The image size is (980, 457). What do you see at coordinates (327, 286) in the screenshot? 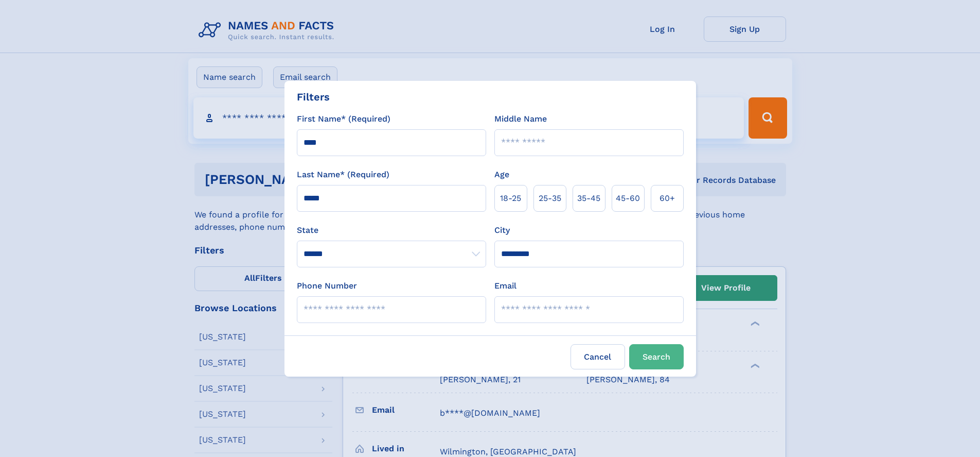
I see `label: Phone Number` at bounding box center [327, 286].